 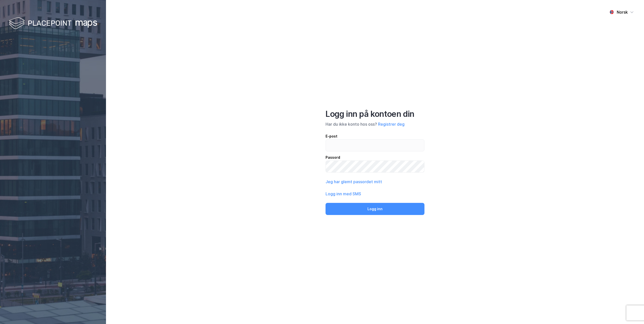 I want to click on button: Logg inn, so click(x=375, y=209).